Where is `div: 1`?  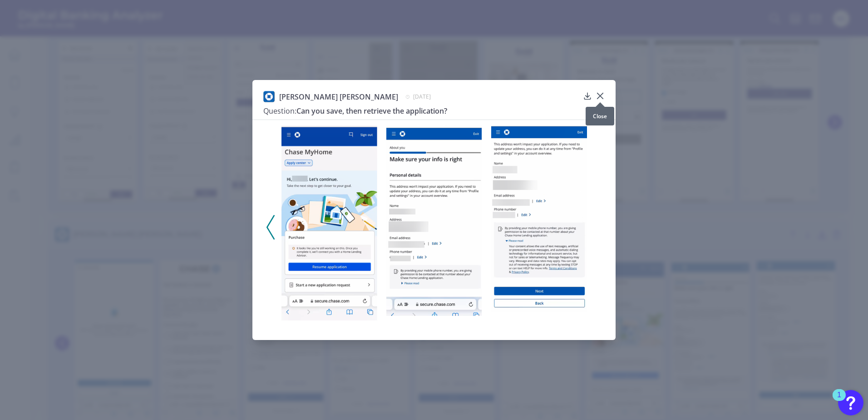 div: 1 is located at coordinates (839, 401).